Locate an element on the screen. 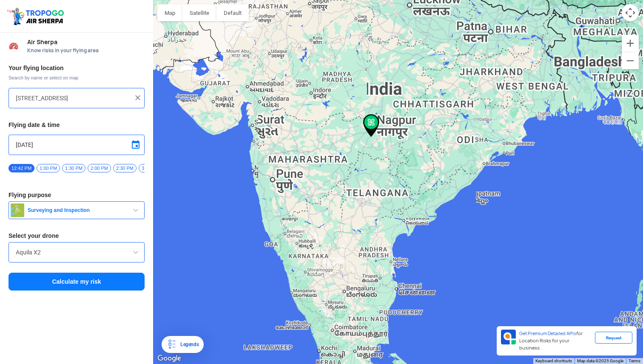  h3: Your flying location is located at coordinates (76, 68).